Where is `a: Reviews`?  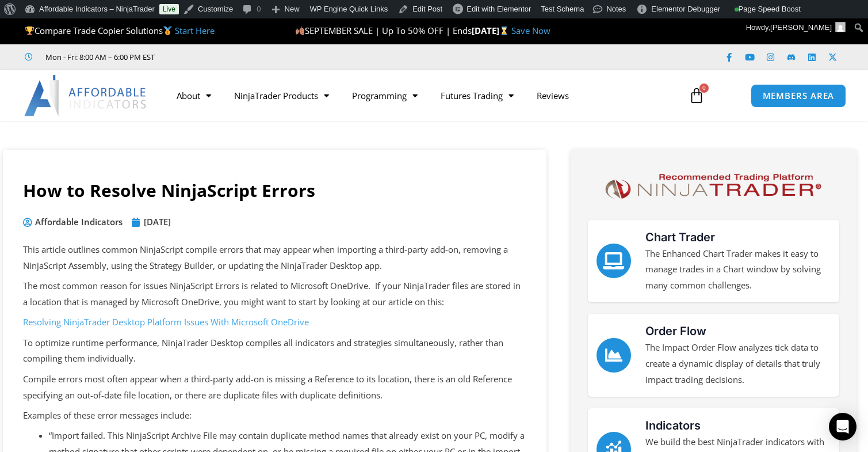 a: Reviews is located at coordinates (553, 96).